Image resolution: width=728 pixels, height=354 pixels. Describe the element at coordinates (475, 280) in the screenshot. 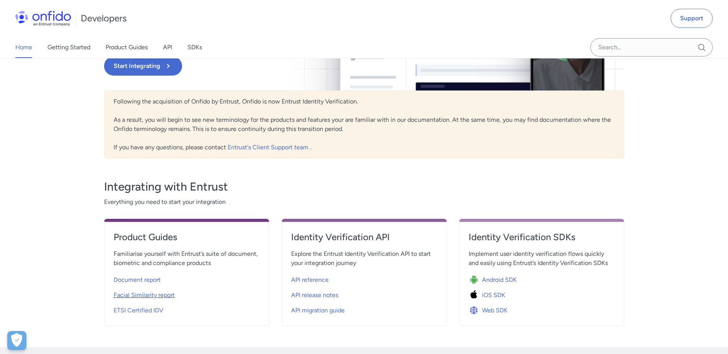

I see `img: Icon Android SDK` at that location.